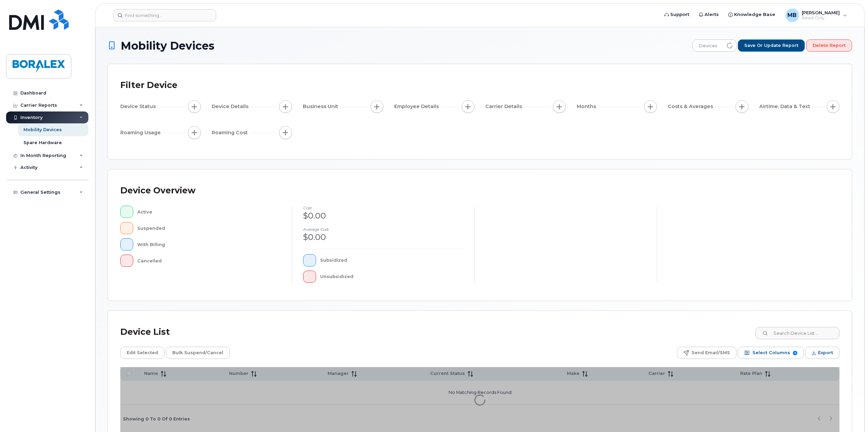 The width and height of the screenshot is (868, 432). Describe the element at coordinates (384, 229) in the screenshot. I see `h4: Average cost` at that location.